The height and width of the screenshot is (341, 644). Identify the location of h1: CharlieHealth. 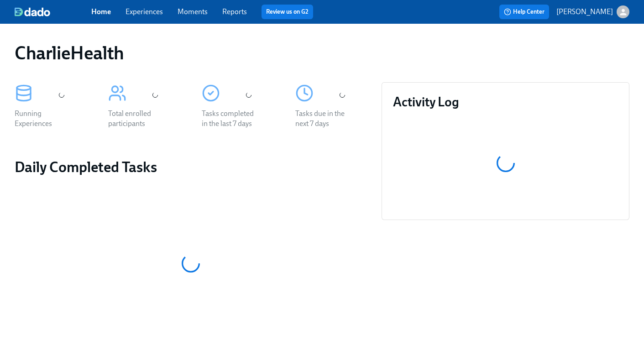
(69, 53).